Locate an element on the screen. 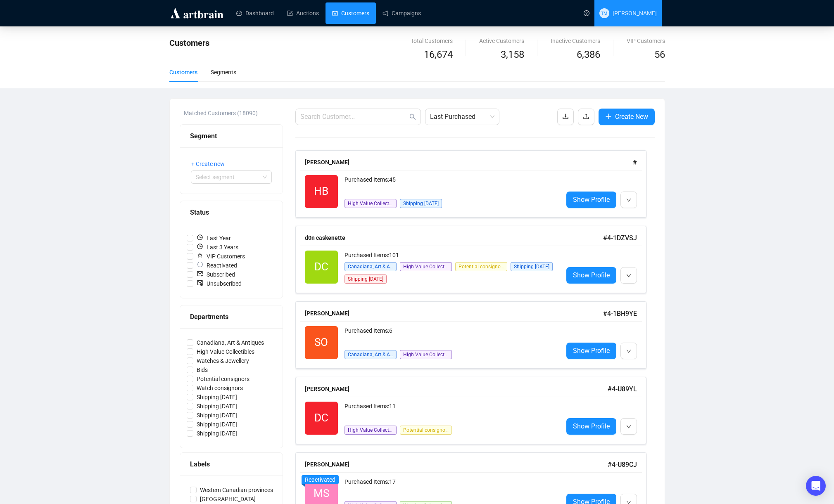  a: d0n caskenette#4-1DZVSJDCPurchased Items:101Canadiana, Art & AntiquesHigh Value CollectiblesPoten... is located at coordinates (475, 259).